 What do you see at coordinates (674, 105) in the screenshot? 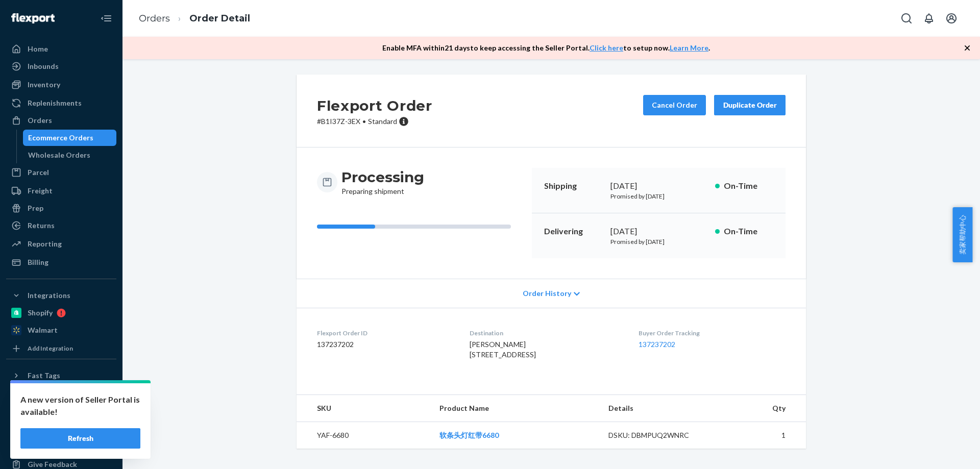
I see `button: Cancel Order` at bounding box center [674, 105].